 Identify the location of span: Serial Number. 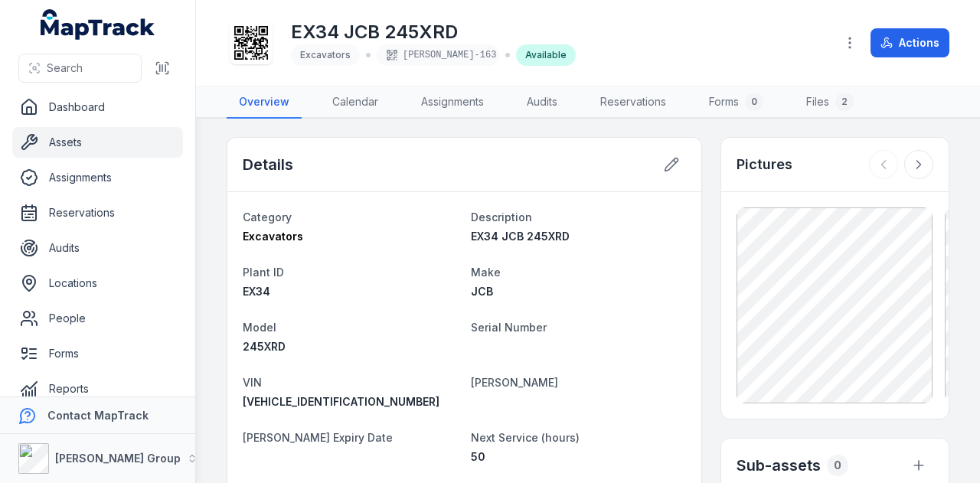
(508, 327).